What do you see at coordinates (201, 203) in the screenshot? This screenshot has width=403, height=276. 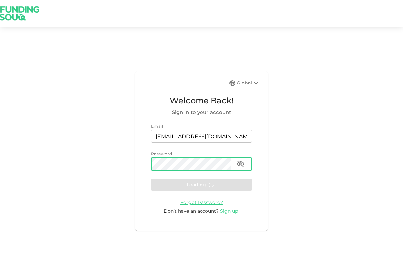 I see `span: Forgot Password?` at bounding box center [201, 203].